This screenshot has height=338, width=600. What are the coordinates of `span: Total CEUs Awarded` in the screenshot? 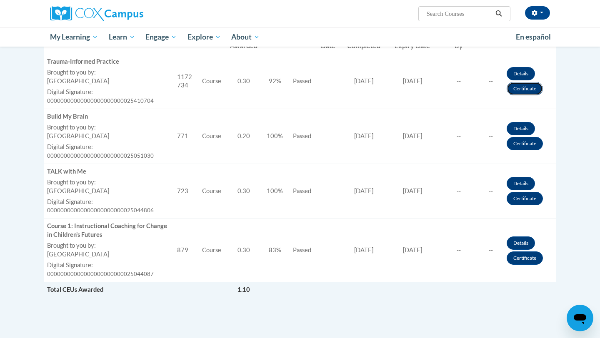 It's located at (75, 289).